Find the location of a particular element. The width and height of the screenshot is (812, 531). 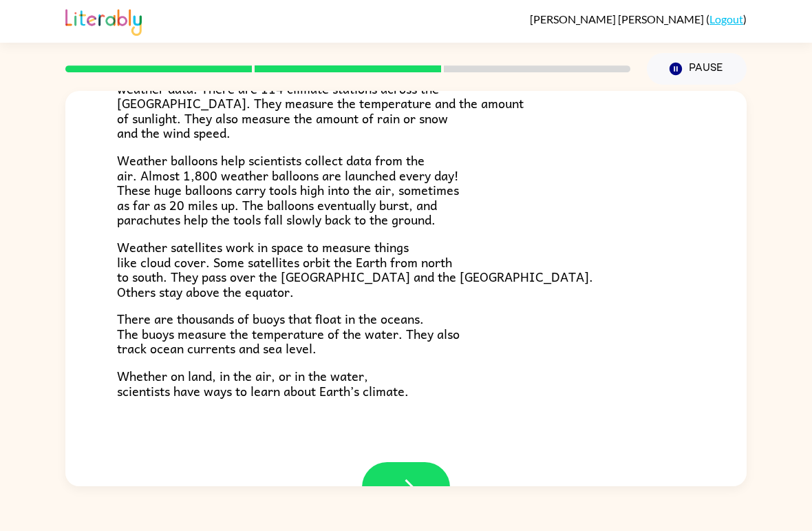

span: Weather satellites work in space to measure things like cloud cover. Some satellites orbit the Ea... is located at coordinates (355, 269).